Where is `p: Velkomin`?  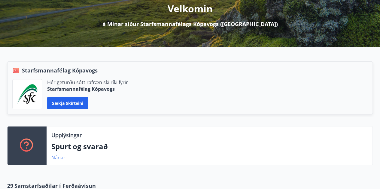
p: Velkomin is located at coordinates (190, 9).